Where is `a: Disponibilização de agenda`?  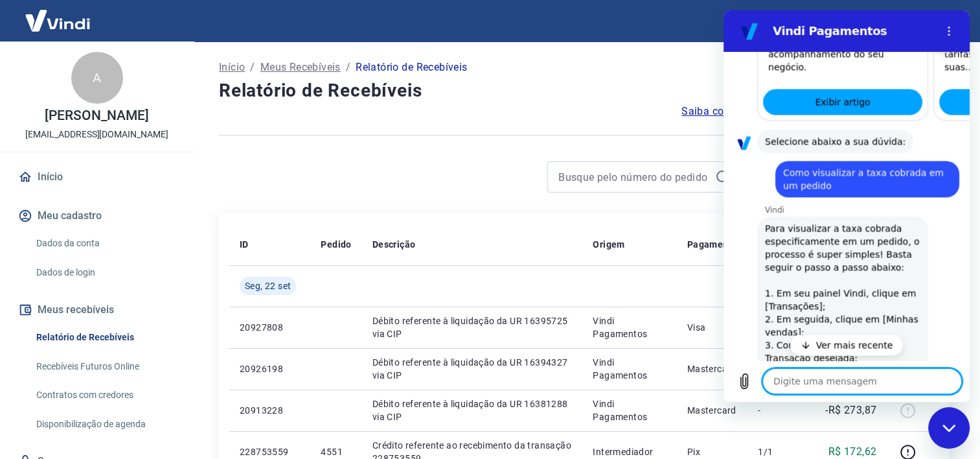
a: Disponibilização de agenda is located at coordinates (104, 424).